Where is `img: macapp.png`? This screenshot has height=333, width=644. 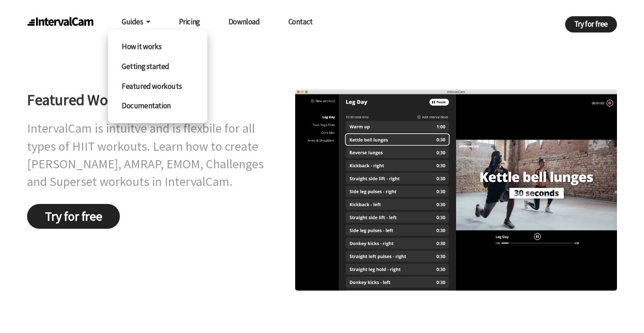
img: macapp.png is located at coordinates (456, 190).